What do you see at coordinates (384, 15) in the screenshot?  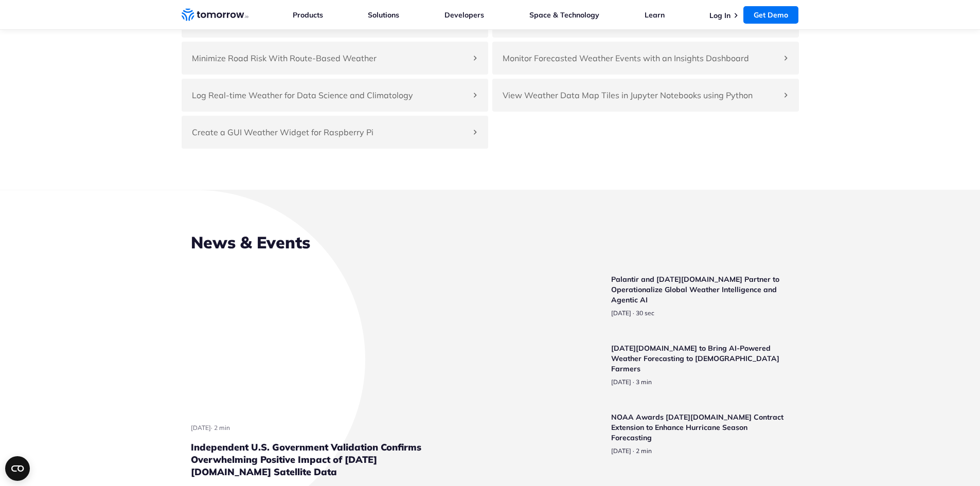 I see `a: Solutions` at bounding box center [384, 15].